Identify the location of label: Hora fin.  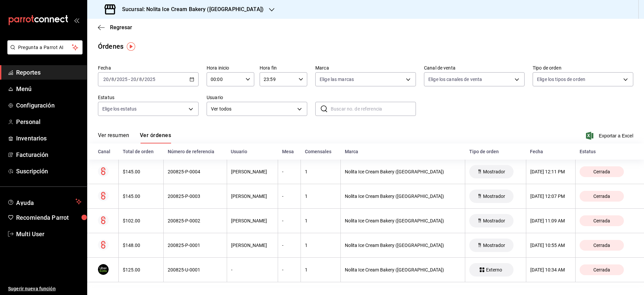
(283, 68).